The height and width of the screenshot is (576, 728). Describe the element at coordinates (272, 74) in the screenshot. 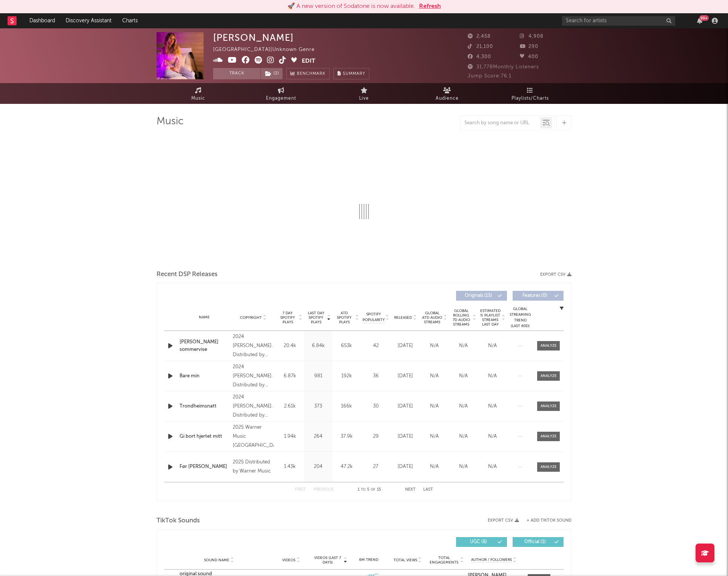

I see `button: (2)` at that location.